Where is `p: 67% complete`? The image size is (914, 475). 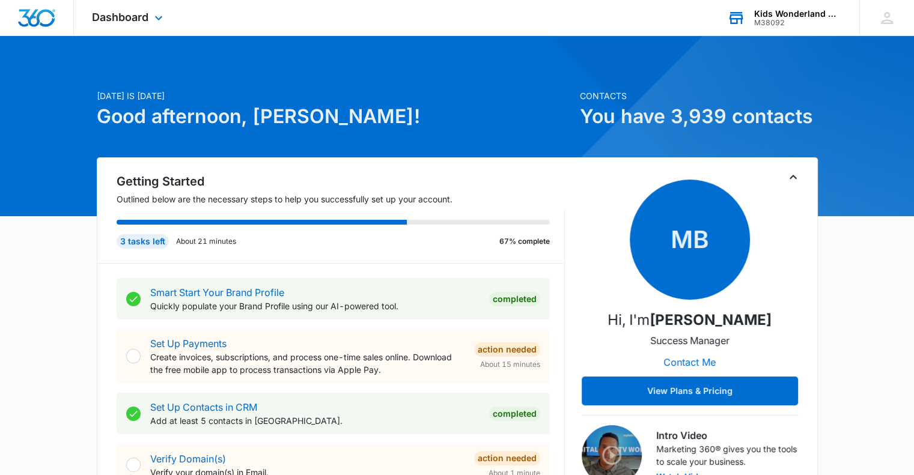 p: 67% complete is located at coordinates (525, 242).